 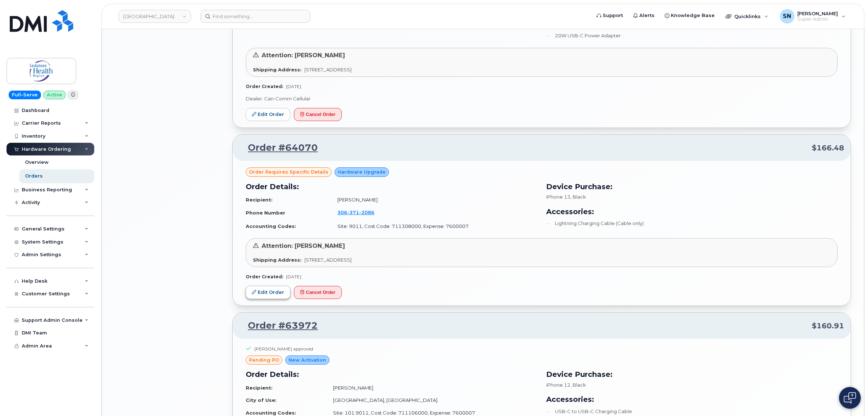 I want to click on span: $160.91, so click(x=828, y=326).